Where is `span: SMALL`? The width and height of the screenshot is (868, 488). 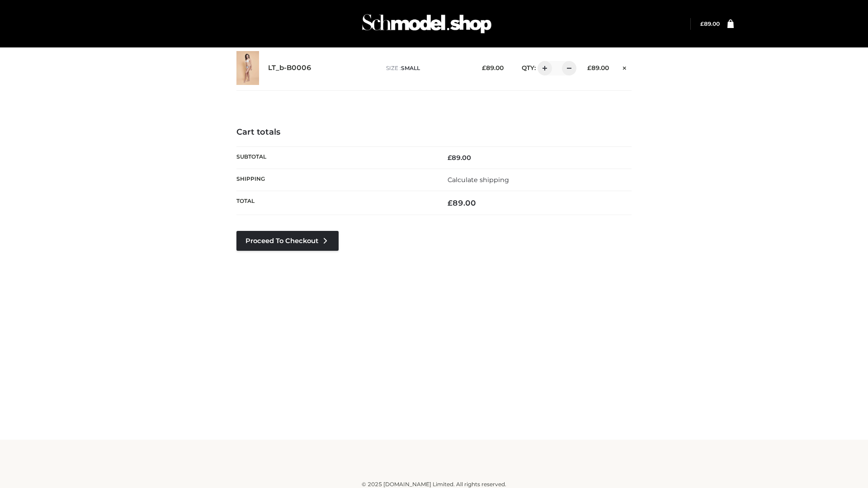 span: SMALL is located at coordinates (410, 68).